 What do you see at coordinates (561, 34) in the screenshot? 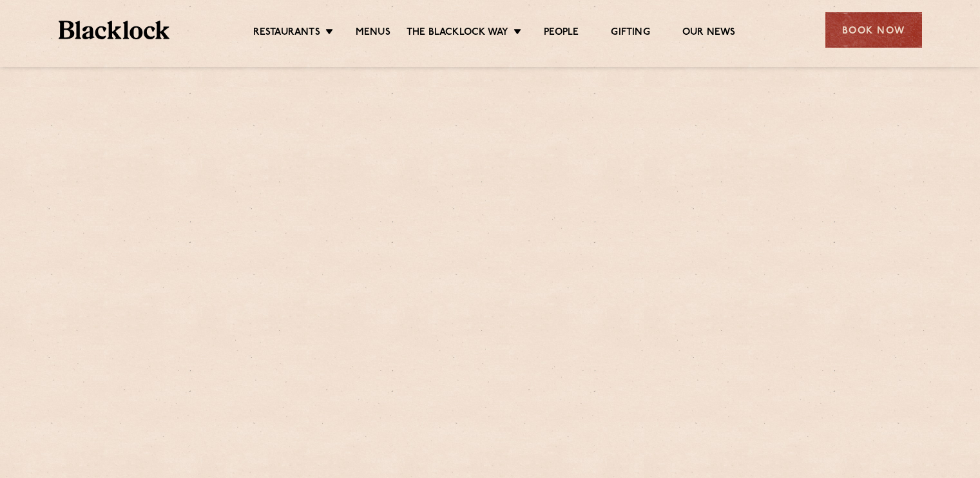
I see `a: People` at bounding box center [561, 34].